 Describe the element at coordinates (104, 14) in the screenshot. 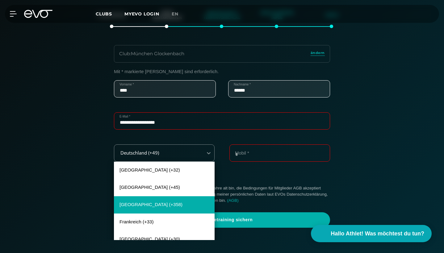

I see `span: Clubs` at that location.